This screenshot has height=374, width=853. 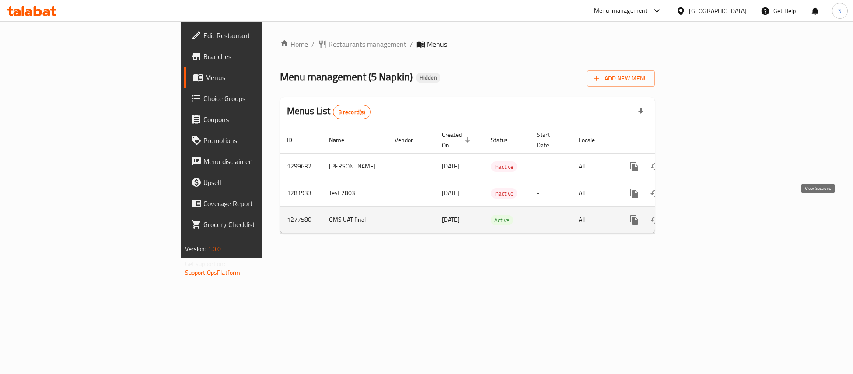 What do you see at coordinates (260, 224) in the screenshot?
I see `span: Grocery Checklist` at bounding box center [260, 224].